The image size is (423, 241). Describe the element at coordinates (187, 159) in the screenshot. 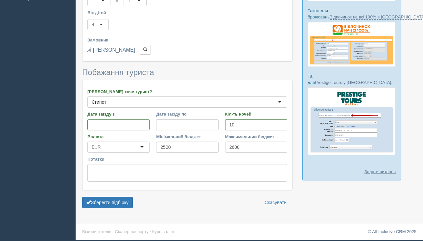

I see `label: Нотатки` at that location.